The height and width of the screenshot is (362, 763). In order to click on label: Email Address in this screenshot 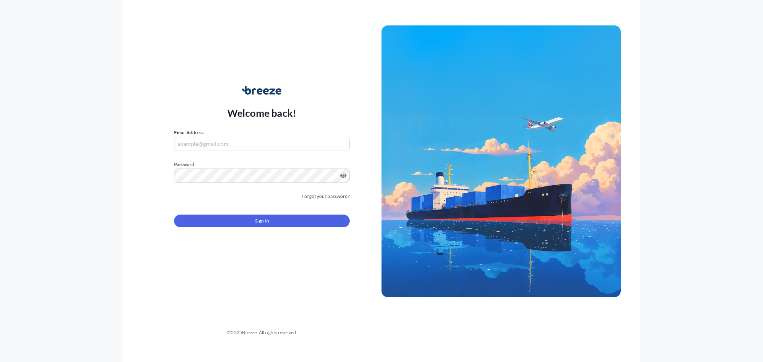, I will do `click(189, 133)`.